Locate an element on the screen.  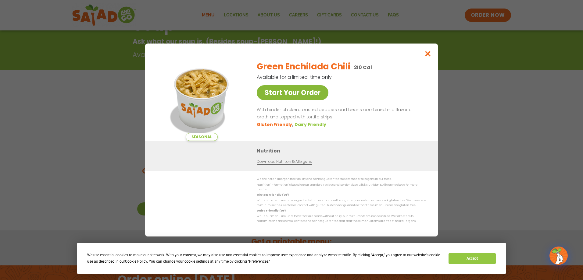
p: Nutrition information is based on our standard recipes and portion sizes. Click Nutrition & Aller... is located at coordinates (341, 187).